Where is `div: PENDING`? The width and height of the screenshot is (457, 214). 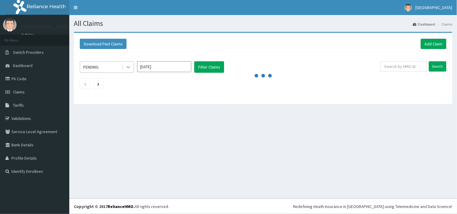
div: PENDING is located at coordinates (91, 67).